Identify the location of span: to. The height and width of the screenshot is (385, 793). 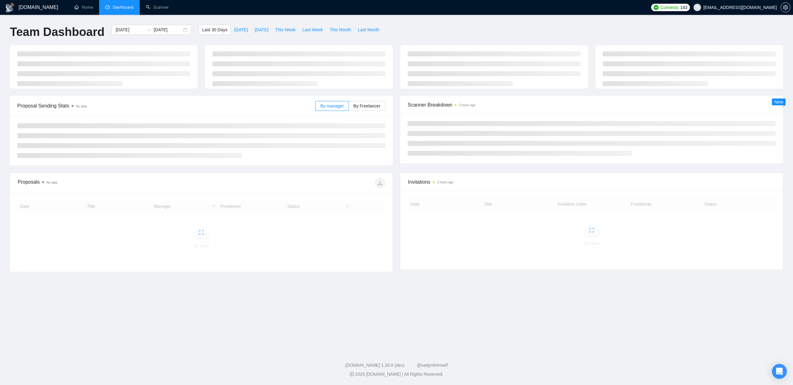
(149, 30).